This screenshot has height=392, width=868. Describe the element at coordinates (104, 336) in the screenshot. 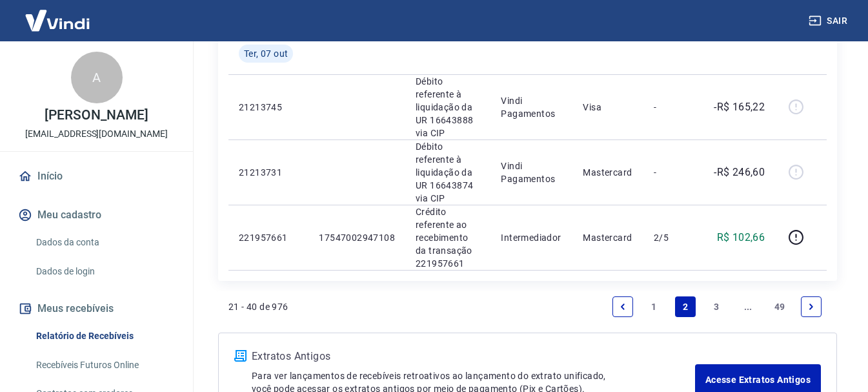

I see `a: Relatório de Recebíveis` at that location.